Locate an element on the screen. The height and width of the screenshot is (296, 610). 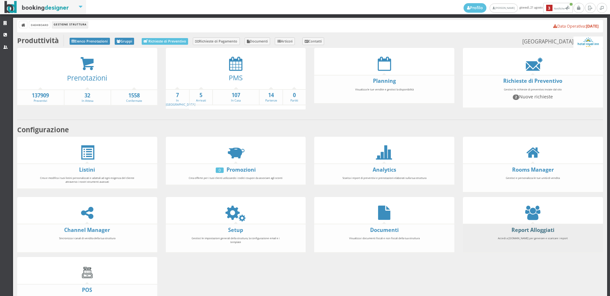
a: Contatti is located at coordinates (313, 41).